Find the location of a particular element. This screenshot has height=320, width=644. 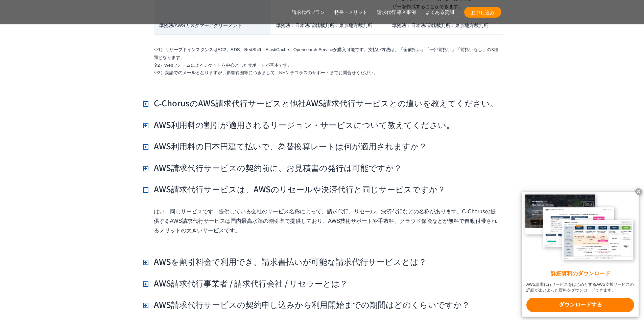

h3: AWS請求代行サービスの契約申し込みから利用開始までの期間はどのくらいですか？ is located at coordinates (306, 304).